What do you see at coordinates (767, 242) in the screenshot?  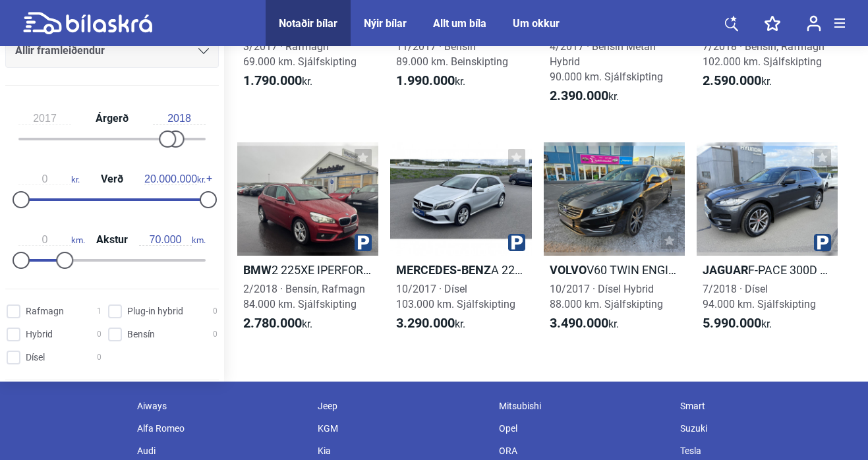 I see `a: JaguarF-PACE 300D PORTFOLIO7/2018 · Dísel94.000 km. Sjálfskipting5.990.000kr.` at bounding box center [767, 242].